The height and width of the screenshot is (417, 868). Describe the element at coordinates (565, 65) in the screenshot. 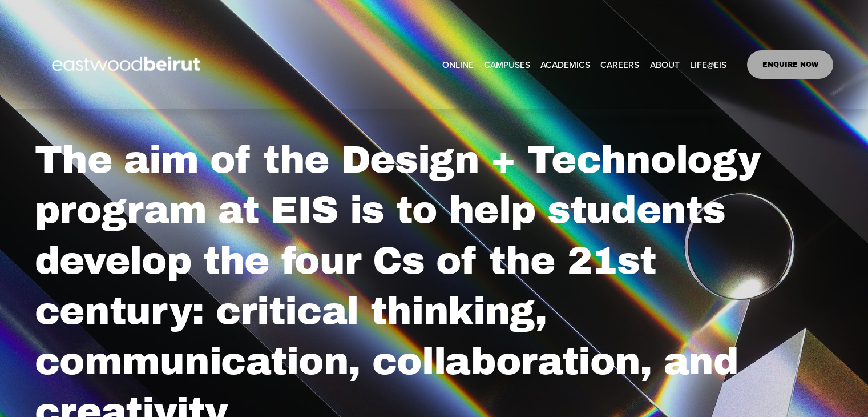

I see `span: ACADEMICS` at that location.